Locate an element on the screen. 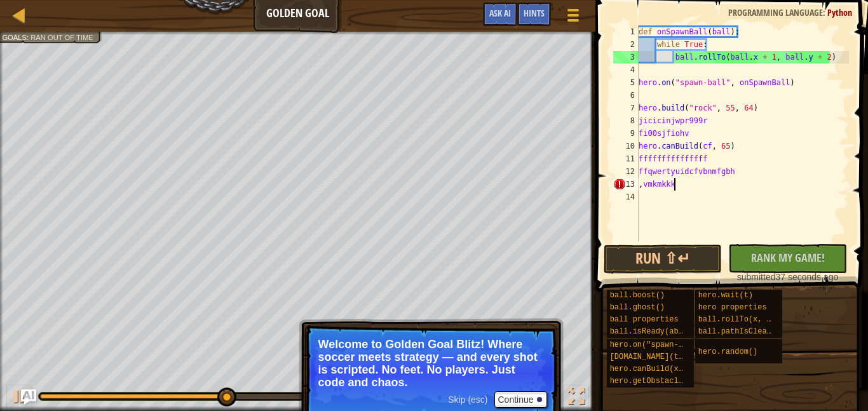  span: hero.wait(t) is located at coordinates (726, 295).